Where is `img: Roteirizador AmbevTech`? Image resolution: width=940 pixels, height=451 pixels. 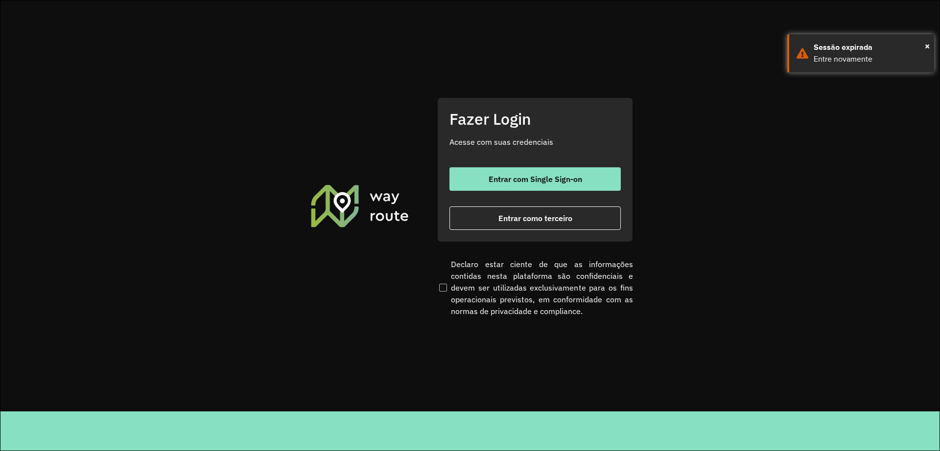
img: Roteirizador AmbevTech is located at coordinates (360, 206).